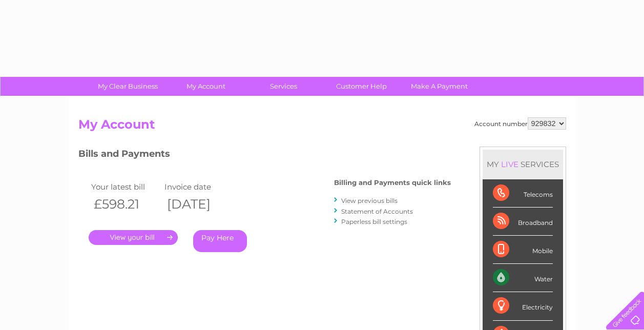  I want to click on div: Account number, so click(520, 123).